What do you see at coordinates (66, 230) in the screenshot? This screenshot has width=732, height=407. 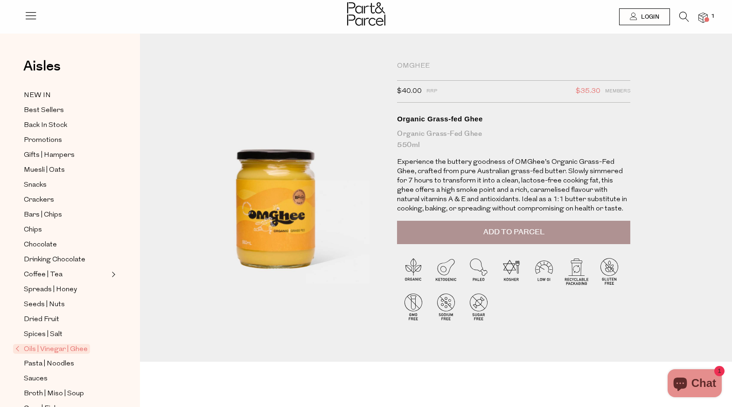 I see `a: Chips` at bounding box center [66, 230].